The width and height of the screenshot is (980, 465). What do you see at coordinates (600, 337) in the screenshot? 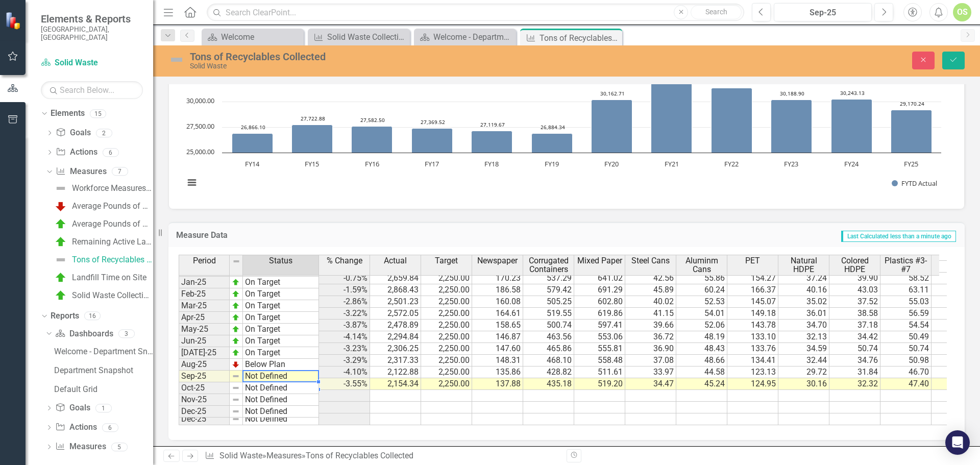
I see `td: 553.06` at bounding box center [600, 337].